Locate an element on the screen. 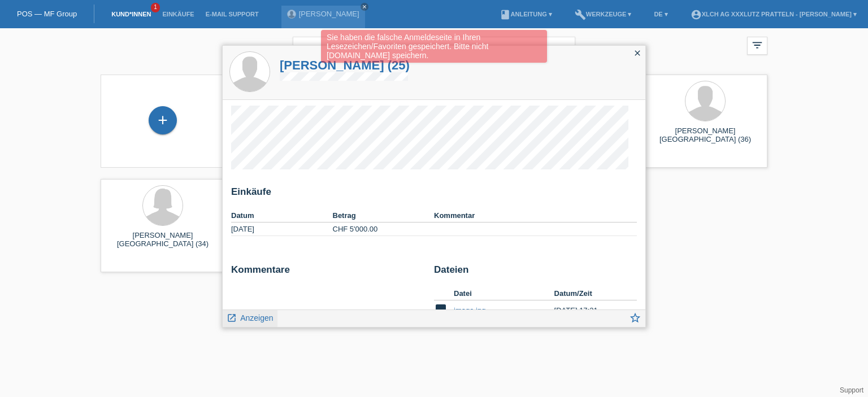 The height and width of the screenshot is (397, 868). i: filter_list is located at coordinates (757, 45).